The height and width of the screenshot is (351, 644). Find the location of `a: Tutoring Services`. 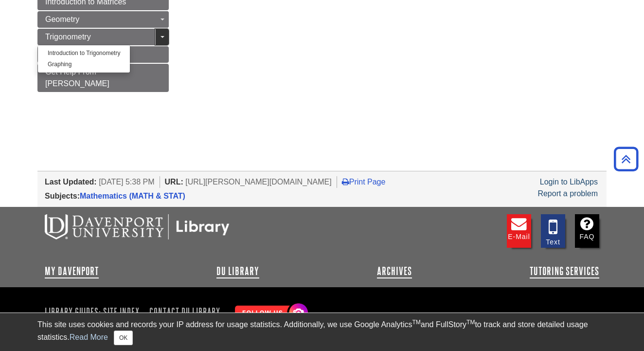

a: Tutoring Services is located at coordinates (564, 271).